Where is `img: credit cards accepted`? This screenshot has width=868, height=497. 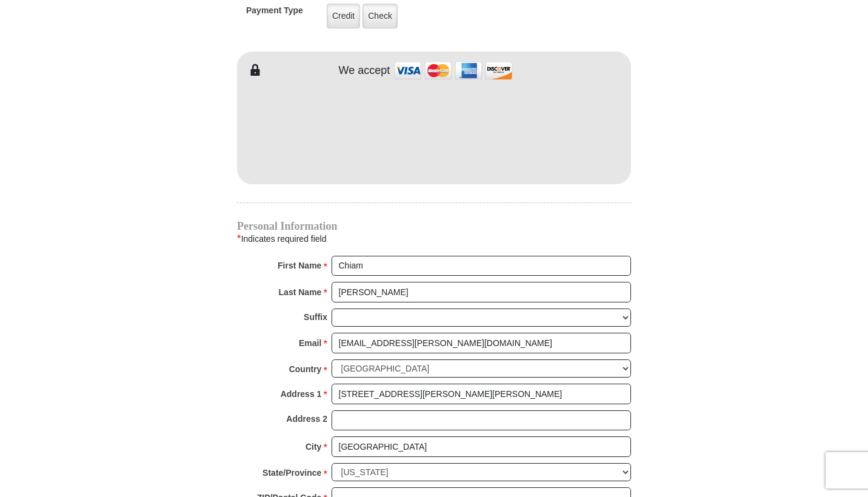 img: credit cards accepted is located at coordinates (453, 70).